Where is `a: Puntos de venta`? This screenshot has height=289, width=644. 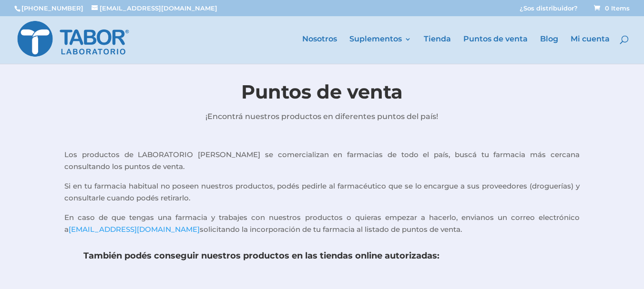 a: Puntos de venta is located at coordinates (495, 50).